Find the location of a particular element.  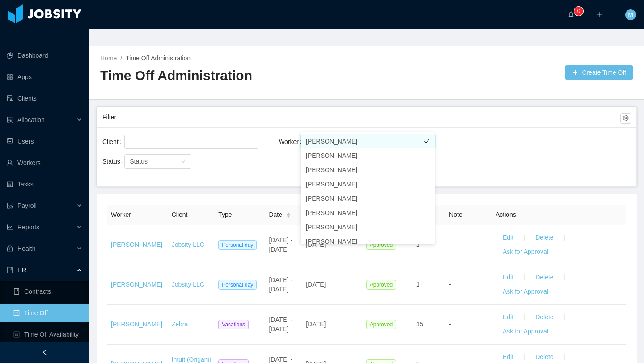

i: icon: line-chart is located at coordinates (10, 227).